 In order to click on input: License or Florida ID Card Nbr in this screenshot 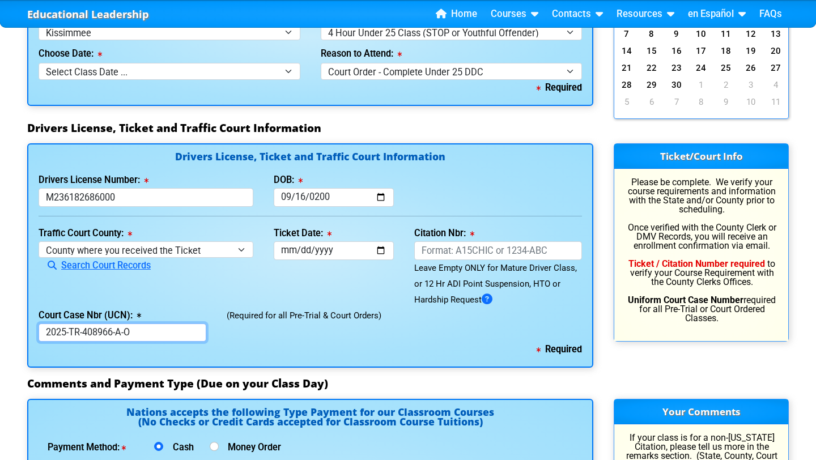, I will do `click(146, 197)`.